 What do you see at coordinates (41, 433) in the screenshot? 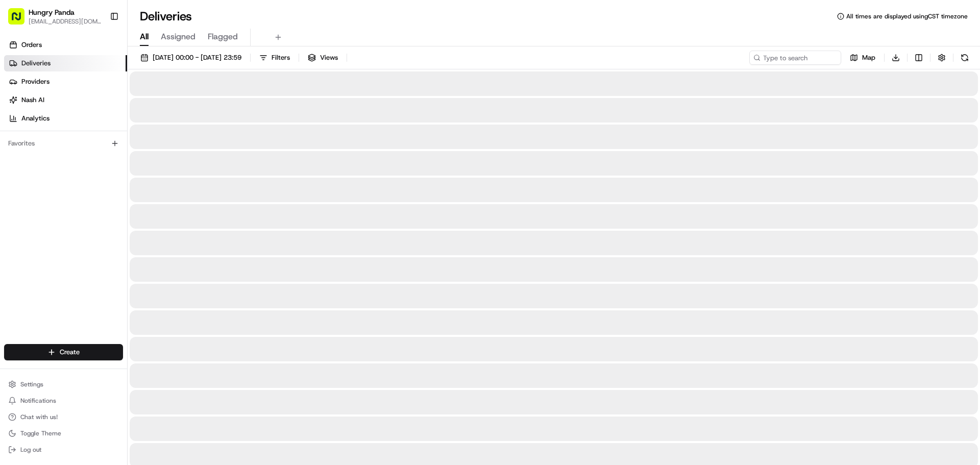
I see `span: Toggle Theme` at bounding box center [41, 433].